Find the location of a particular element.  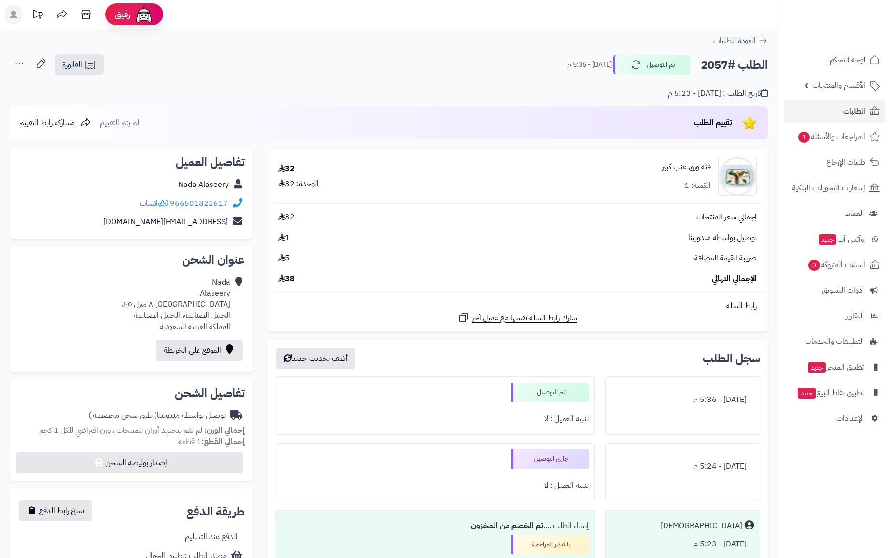

span: الفاتورة is located at coordinates (72, 65).